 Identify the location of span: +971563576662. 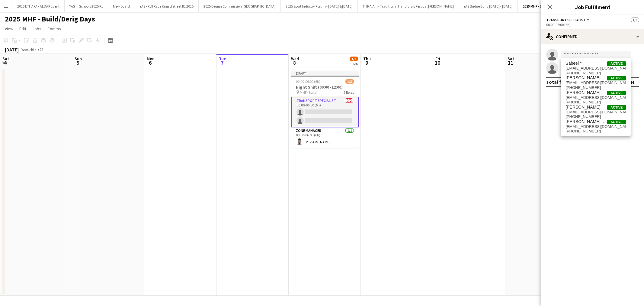
(596, 117).